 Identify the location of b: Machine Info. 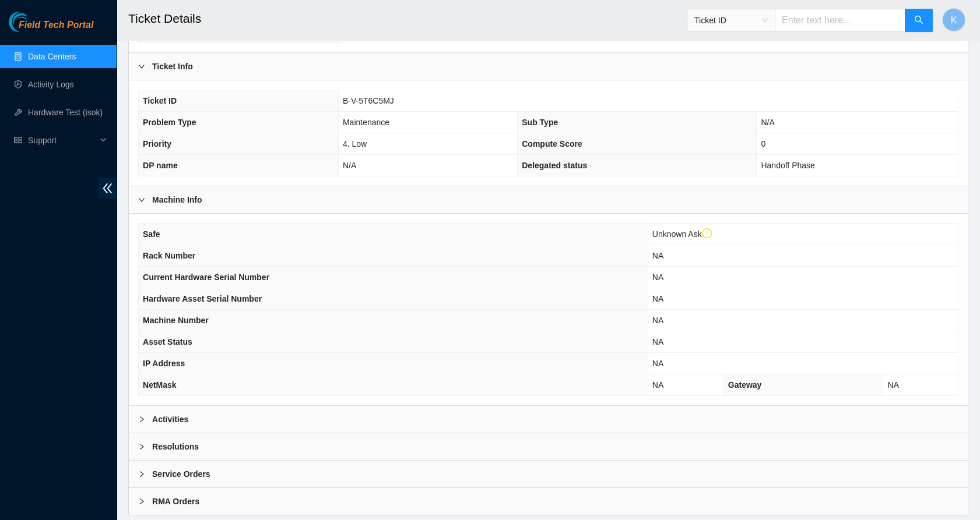
(177, 200).